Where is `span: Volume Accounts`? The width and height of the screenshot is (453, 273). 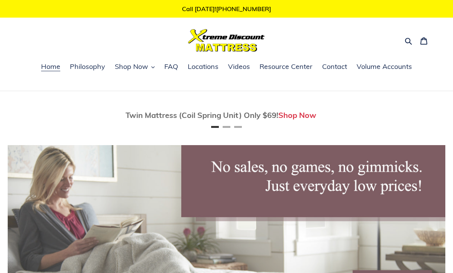
span: Volume Accounts is located at coordinates (384, 67).